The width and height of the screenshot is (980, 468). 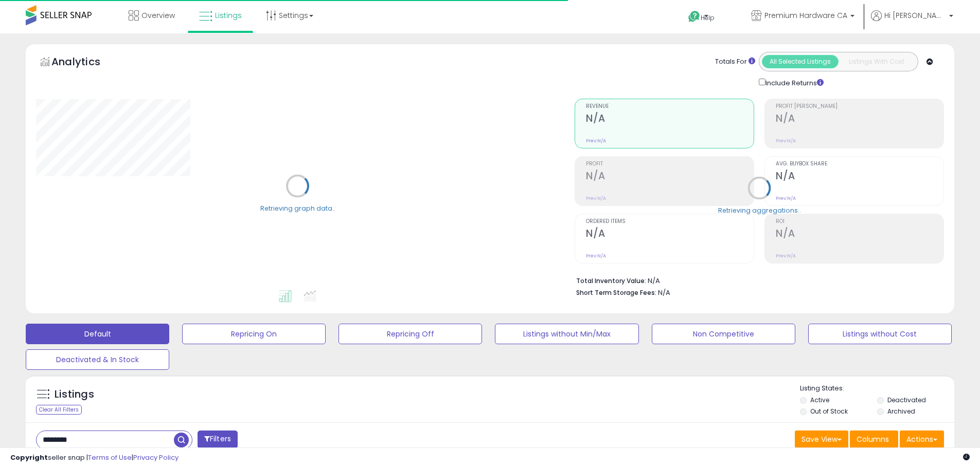 I want to click on strong: Copyright, so click(x=29, y=457).